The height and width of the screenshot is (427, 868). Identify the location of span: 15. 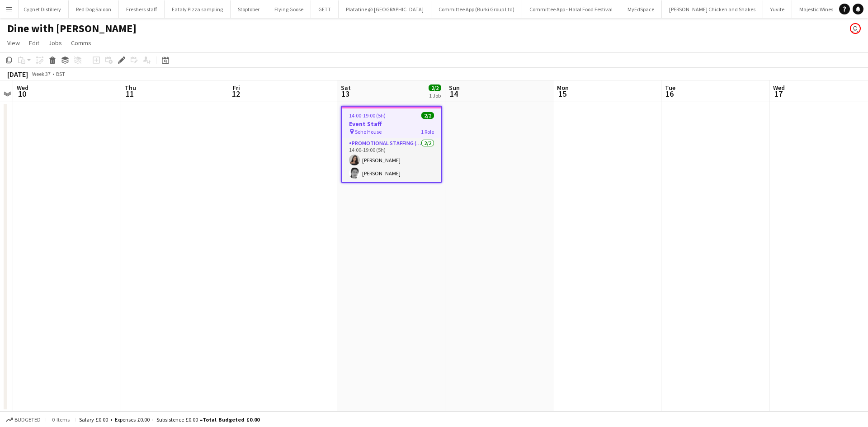
(562, 93).